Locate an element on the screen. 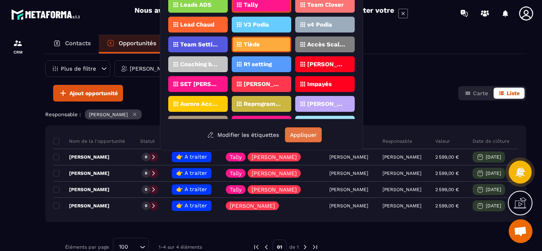 The width and height of the screenshot is (542, 251). p: Leads ADS is located at coordinates (196, 5).